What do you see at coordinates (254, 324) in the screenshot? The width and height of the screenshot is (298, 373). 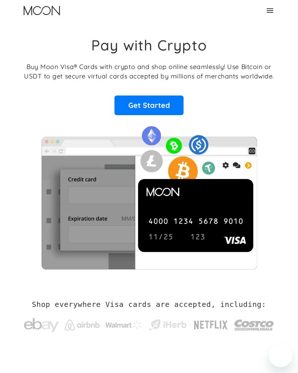 I see `a: Costco` at bounding box center [254, 324].